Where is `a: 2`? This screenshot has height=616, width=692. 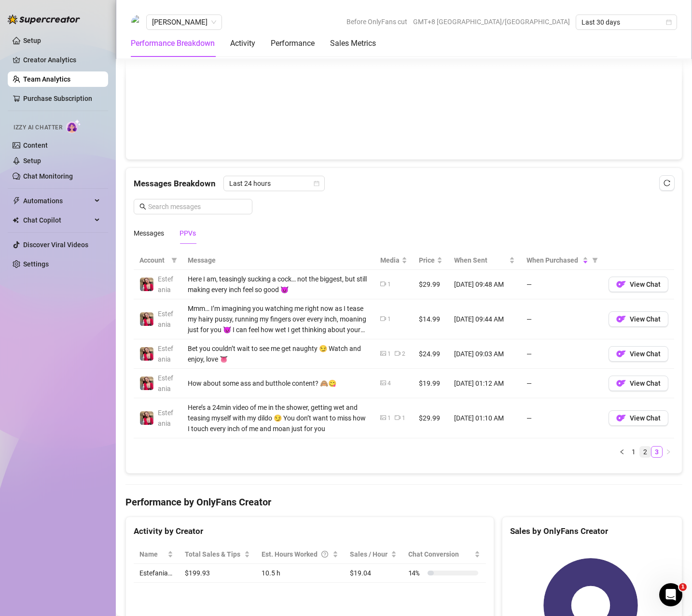
a: 2 is located at coordinates (645, 452).